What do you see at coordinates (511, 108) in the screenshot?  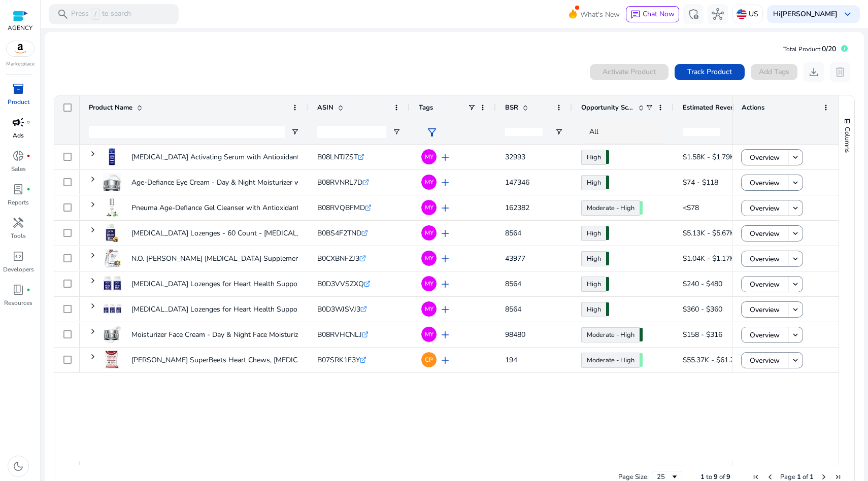 I see `span: BSR` at bounding box center [511, 108].